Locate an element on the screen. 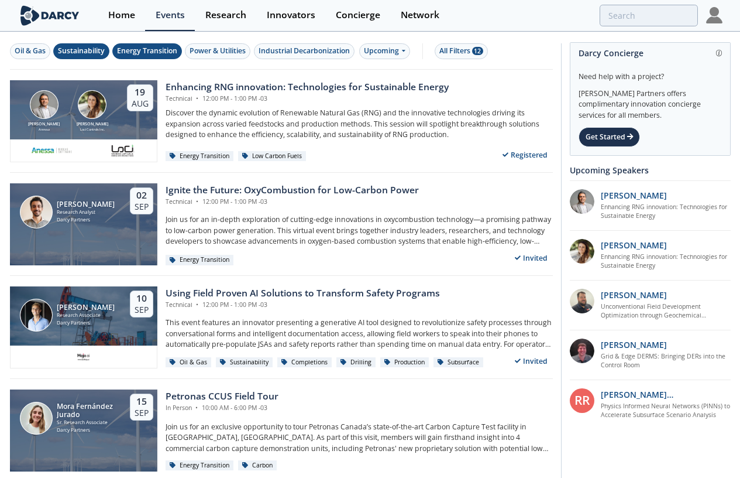  div: 19 is located at coordinates (140, 92).